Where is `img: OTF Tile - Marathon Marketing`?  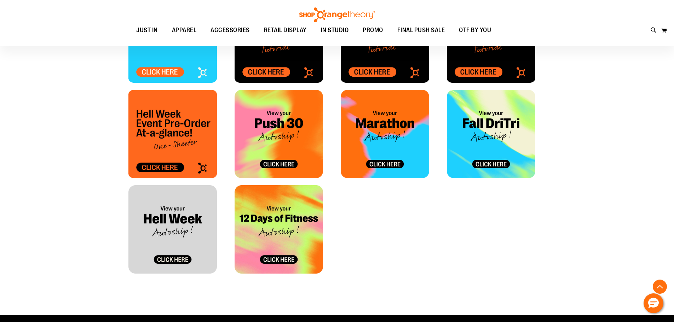 img: OTF Tile - Marathon Marketing is located at coordinates (385, 134).